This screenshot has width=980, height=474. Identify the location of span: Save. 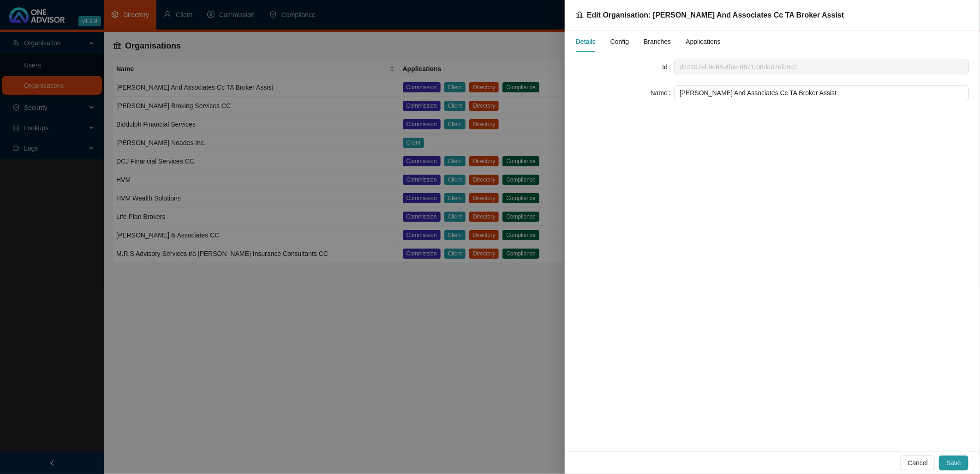
(954, 463).